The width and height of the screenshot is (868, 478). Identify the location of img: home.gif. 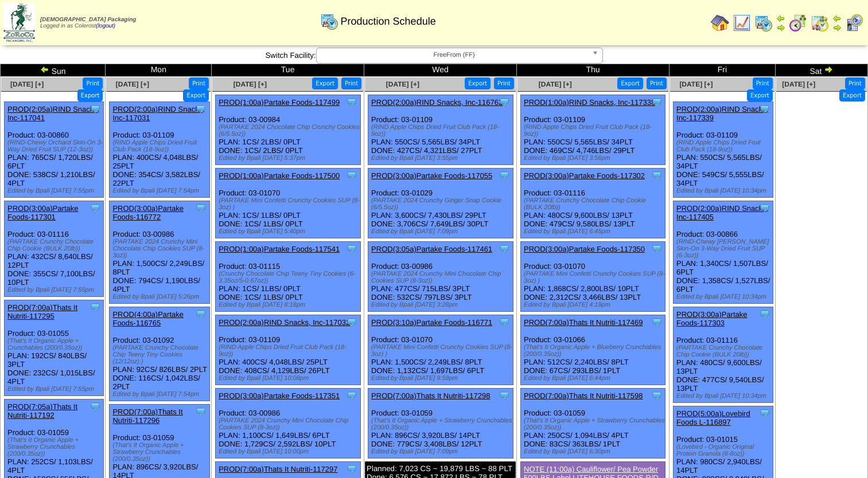
(721, 23).